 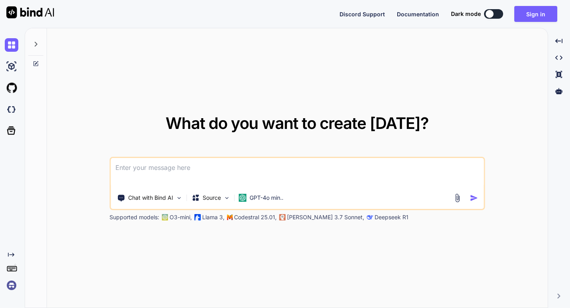 What do you see at coordinates (150, 198) in the screenshot?
I see `p: Chat with Bind AI` at bounding box center [150, 198].